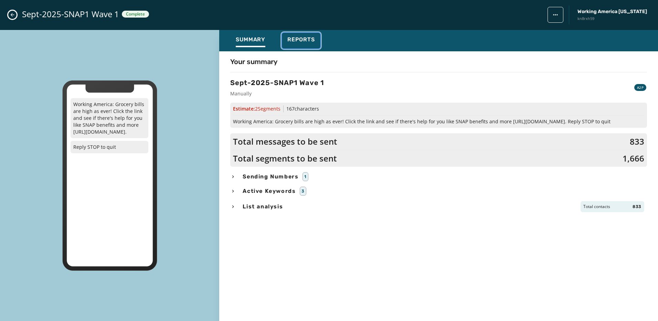  Describe the element at coordinates (269, 191) in the screenshot. I see `span: Active Keywords` at that location.